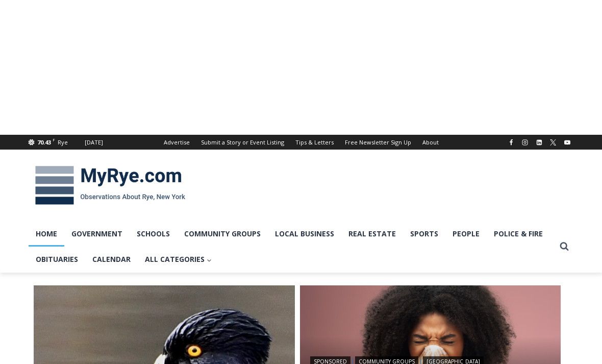 This screenshot has width=602, height=364. What do you see at coordinates (424, 234) in the screenshot?
I see `a: Sports` at bounding box center [424, 234].